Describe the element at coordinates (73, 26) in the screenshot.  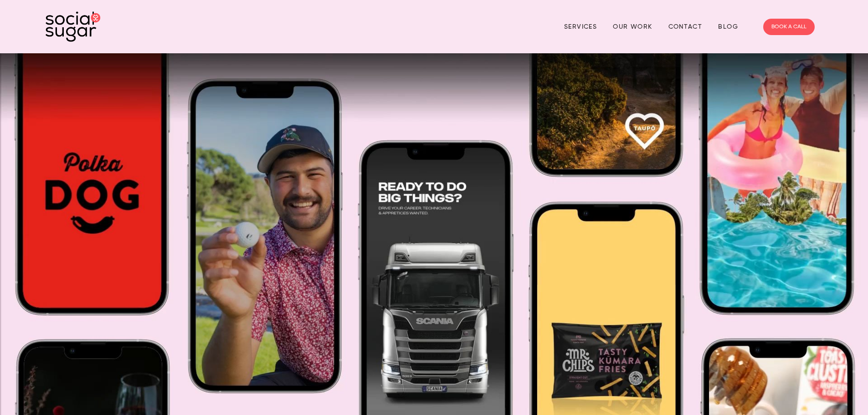
I see `img: SocialSugar` at that location.